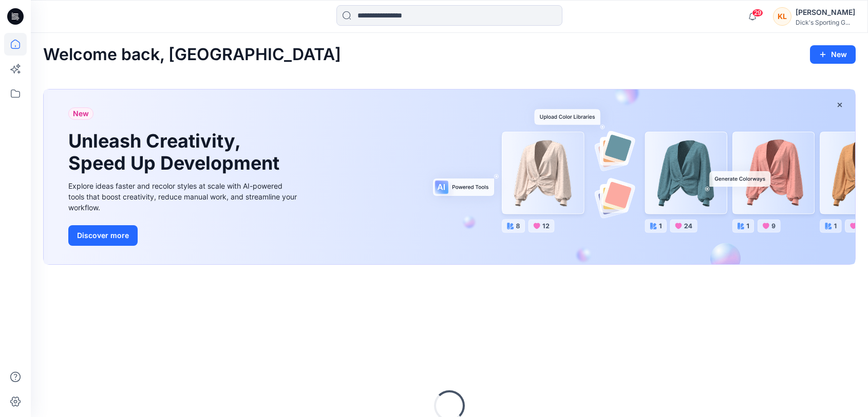 This screenshot has height=417, width=868. Describe the element at coordinates (103, 235) in the screenshot. I see `button: Discover more` at that location.